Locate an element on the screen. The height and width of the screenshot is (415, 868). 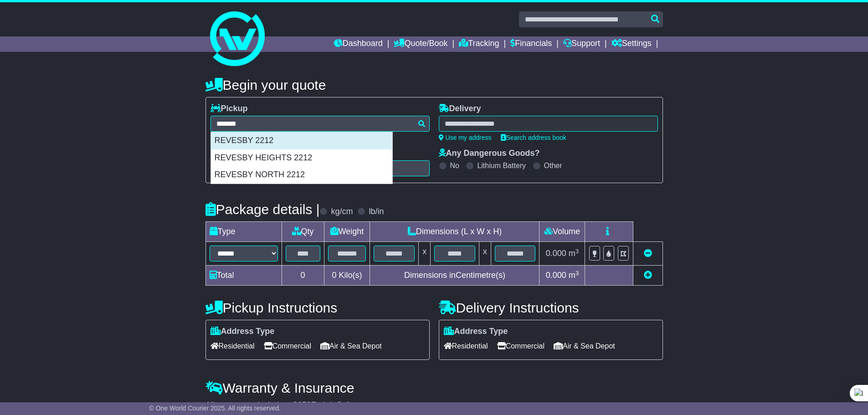
label: Pickup is located at coordinates (229, 109).